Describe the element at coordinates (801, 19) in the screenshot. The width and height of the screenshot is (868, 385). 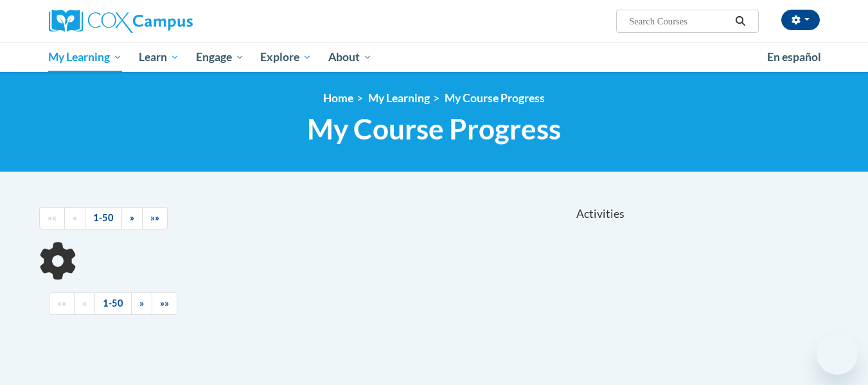
I see `button: Account Settings` at that location.